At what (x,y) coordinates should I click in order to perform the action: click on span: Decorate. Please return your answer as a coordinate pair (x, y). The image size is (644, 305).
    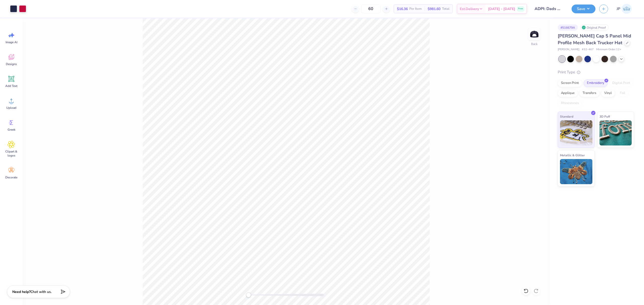
    Looking at the image, I should click on (11, 177).